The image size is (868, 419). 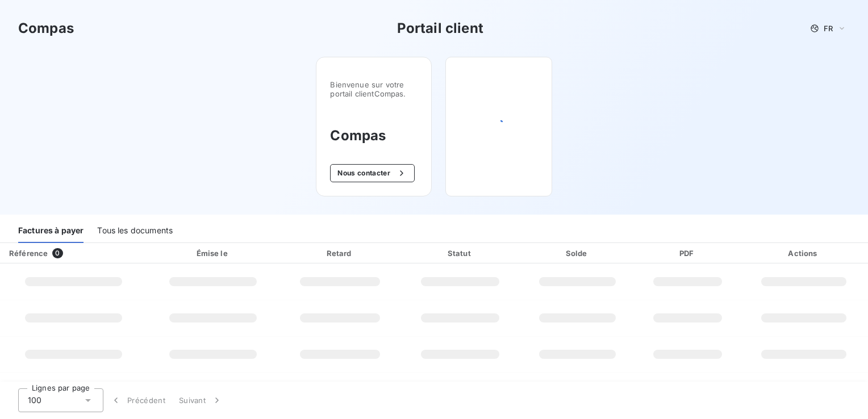 I want to click on span: FR, so click(x=828, y=28).